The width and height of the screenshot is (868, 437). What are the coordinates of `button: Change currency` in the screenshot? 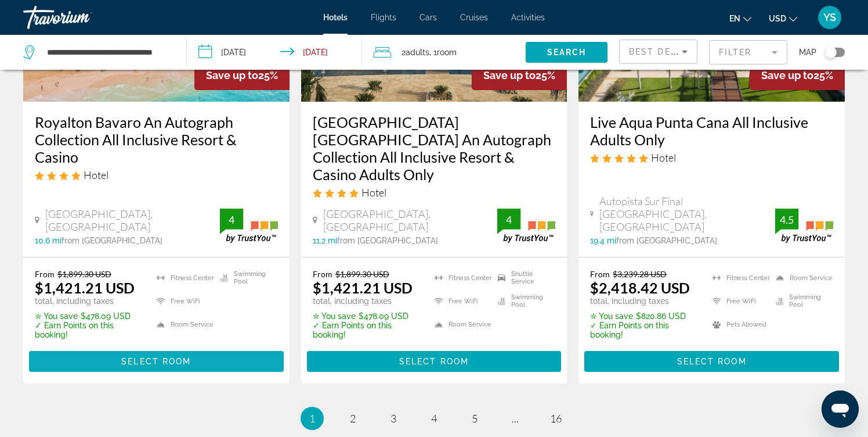 It's located at (783, 18).